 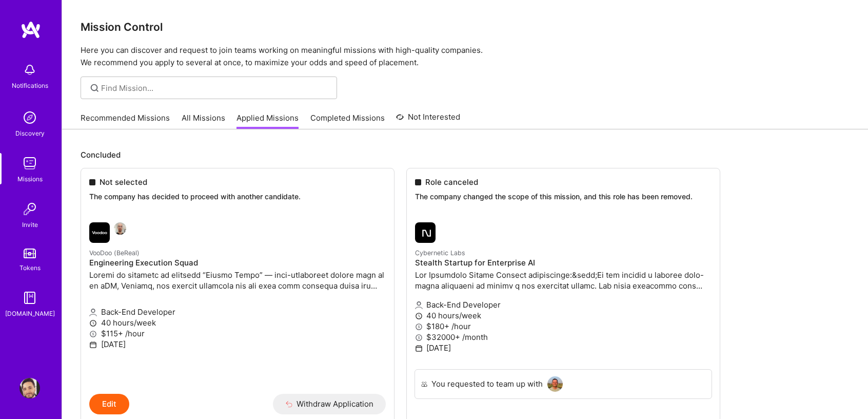 What do you see at coordinates (30, 85) in the screenshot?
I see `div: Notifications` at bounding box center [30, 85].